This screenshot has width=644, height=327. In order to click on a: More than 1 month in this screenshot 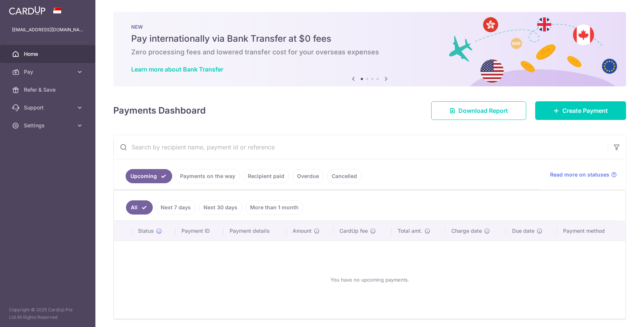, I will do `click(274, 207)`.